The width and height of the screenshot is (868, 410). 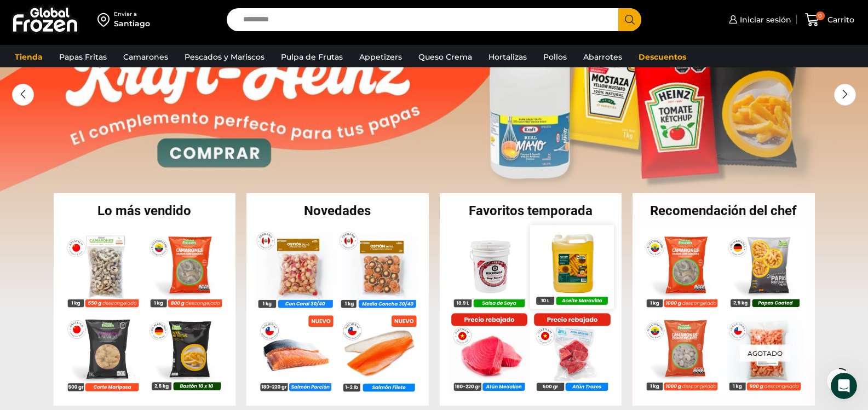 I want to click on h2: Favoritos temporada, so click(x=531, y=211).